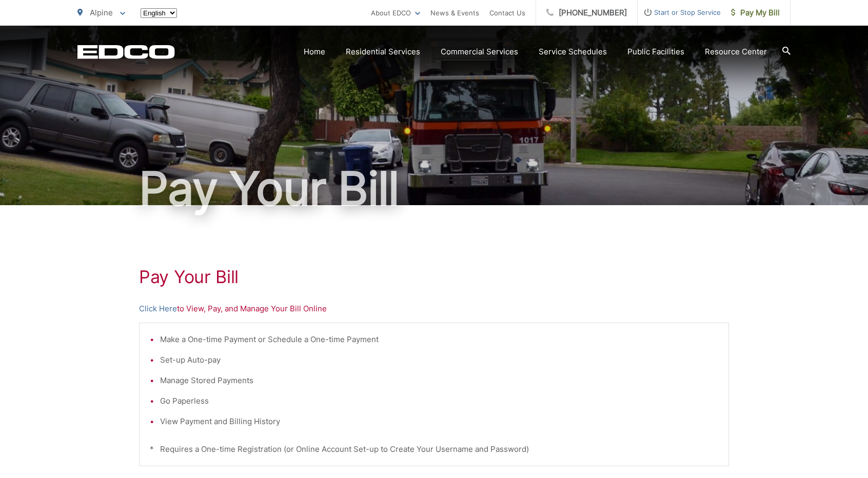 This screenshot has height=478, width=868. What do you see at coordinates (755, 13) in the screenshot?
I see `span: Pay My Bill` at bounding box center [755, 13].